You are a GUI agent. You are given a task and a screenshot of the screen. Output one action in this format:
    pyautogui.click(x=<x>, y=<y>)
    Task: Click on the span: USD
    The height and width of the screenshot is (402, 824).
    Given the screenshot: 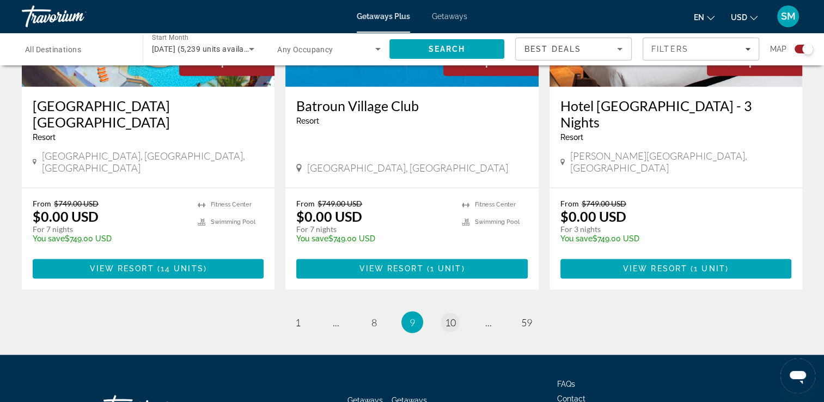 What is the action you would take?
    pyautogui.click(x=739, y=17)
    